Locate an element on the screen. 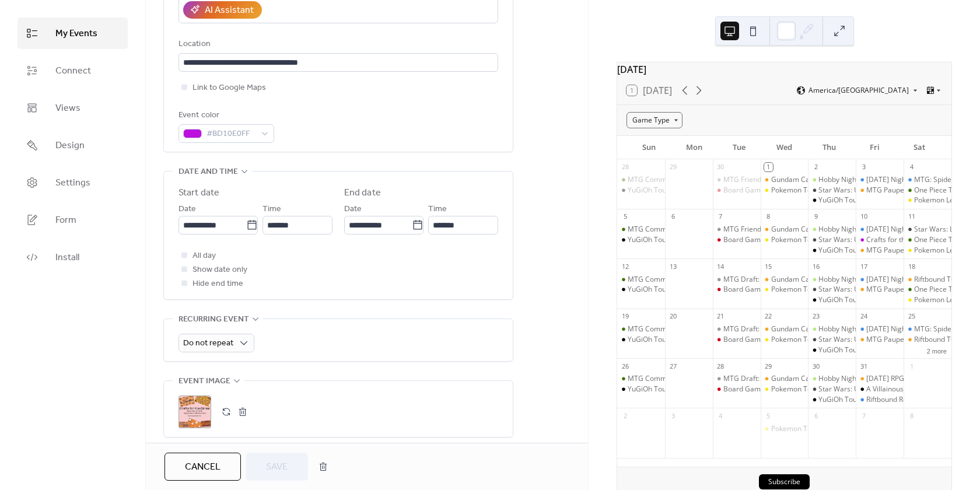 This screenshot has height=490, width=980. span: Design is located at coordinates (70, 146).